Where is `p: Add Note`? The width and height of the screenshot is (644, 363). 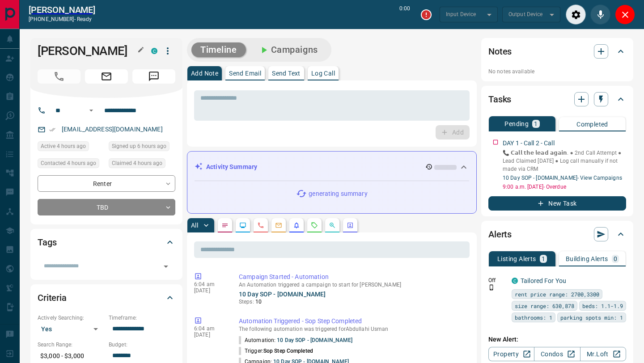 p: Add Note is located at coordinates (204, 73).